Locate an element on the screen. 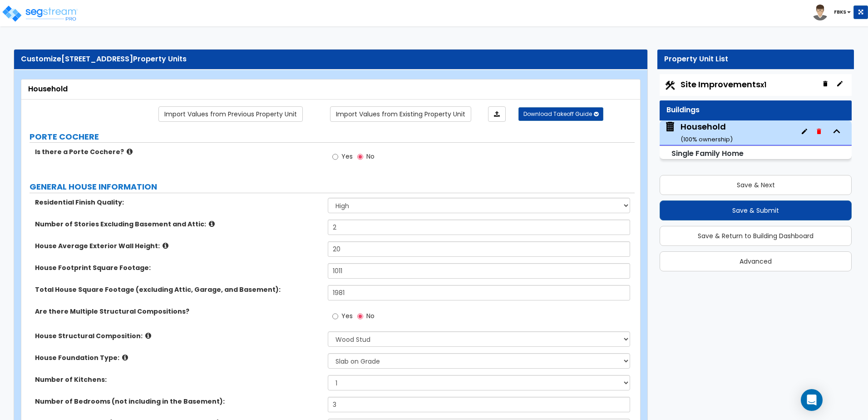 The image size is (868, 420). button: Save & Return to Building Dashboard is located at coordinates (756, 236).